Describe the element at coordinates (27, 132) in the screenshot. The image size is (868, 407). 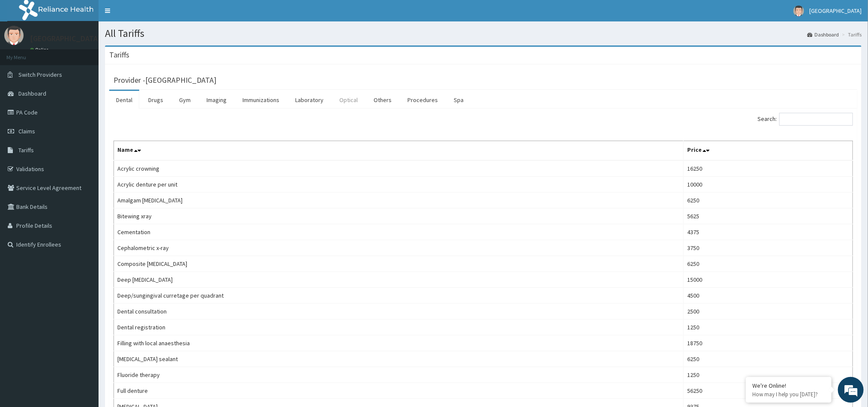
I see `span: Claims` at that location.